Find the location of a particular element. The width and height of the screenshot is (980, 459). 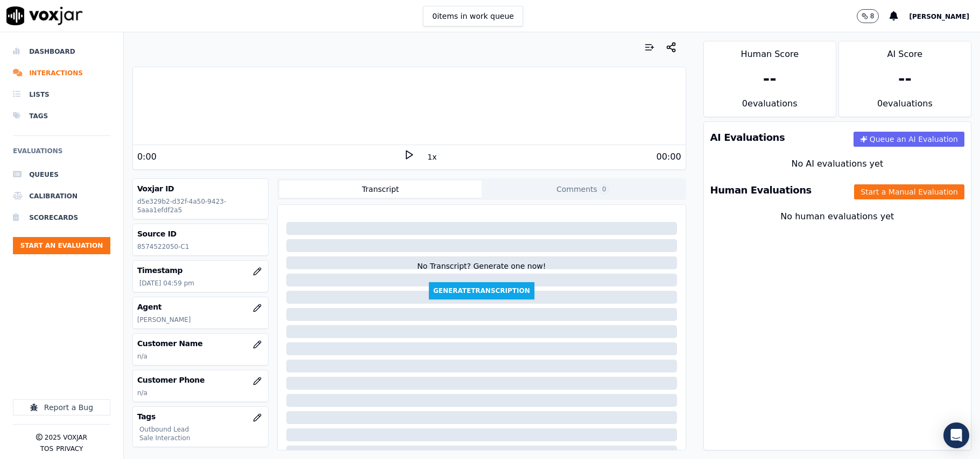

button: Queue an AI Evaluation is located at coordinates (909, 140).